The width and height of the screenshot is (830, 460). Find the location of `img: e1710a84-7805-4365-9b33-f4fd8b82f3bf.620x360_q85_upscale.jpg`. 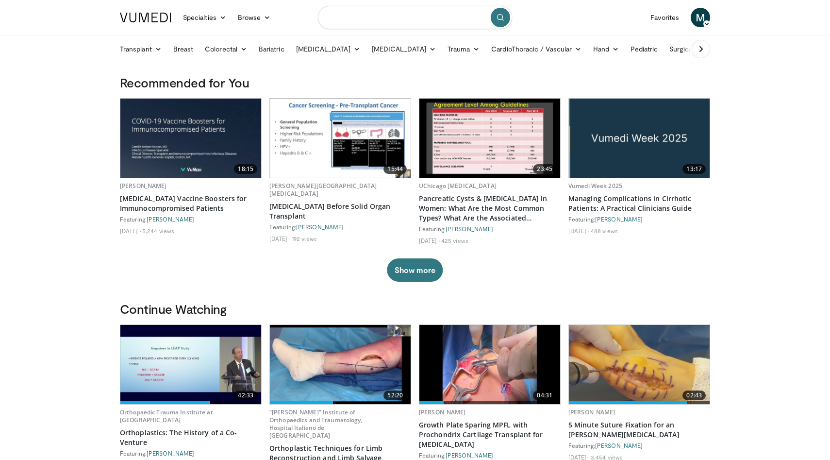

img: e1710a84-7805-4365-9b33-f4fd8b82f3bf.620x360_q85_upscale.jpg is located at coordinates (340, 364).